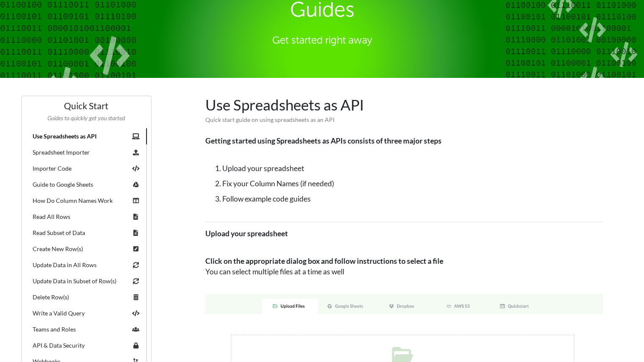  I want to click on a: Update Data in Subset of Row(s), so click(87, 281).